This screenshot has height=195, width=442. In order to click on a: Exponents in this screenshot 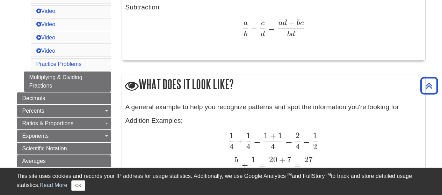, I will do `click(64, 136)`.